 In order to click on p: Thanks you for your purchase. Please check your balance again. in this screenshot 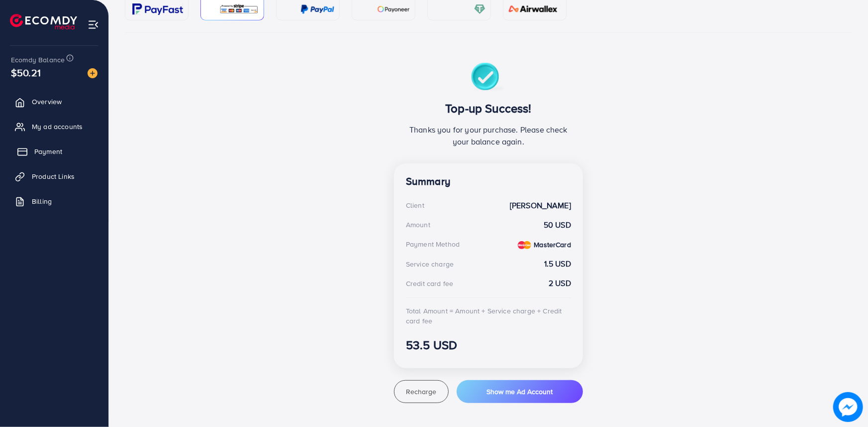, I will do `click(489, 136)`.